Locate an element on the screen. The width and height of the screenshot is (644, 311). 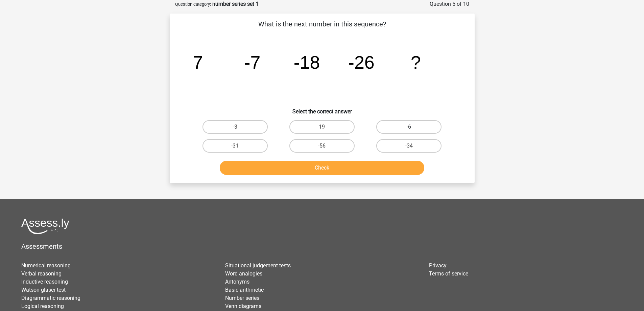
tspan: -18 is located at coordinates (306, 62).